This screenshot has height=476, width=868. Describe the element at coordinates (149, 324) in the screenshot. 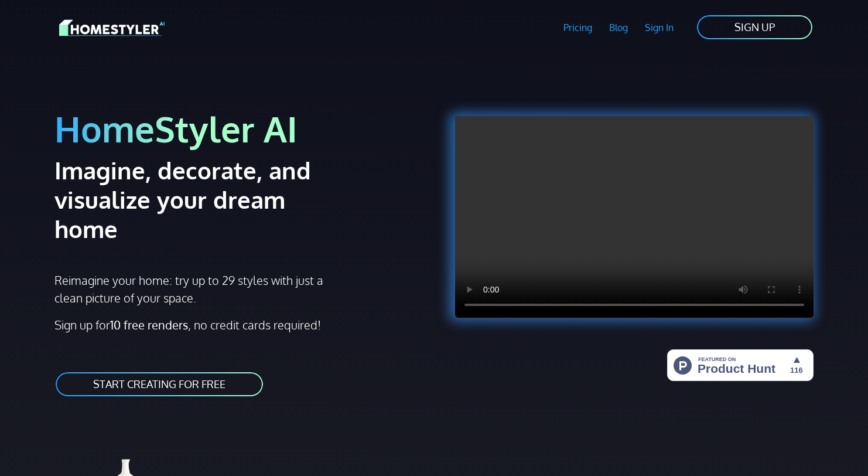

I see `strong: 10 free renders` at that location.